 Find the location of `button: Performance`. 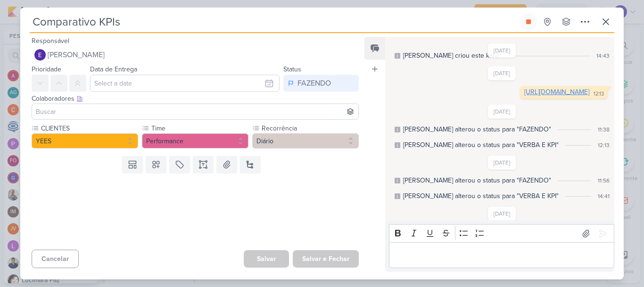

button: Performance is located at coordinates (195, 141).